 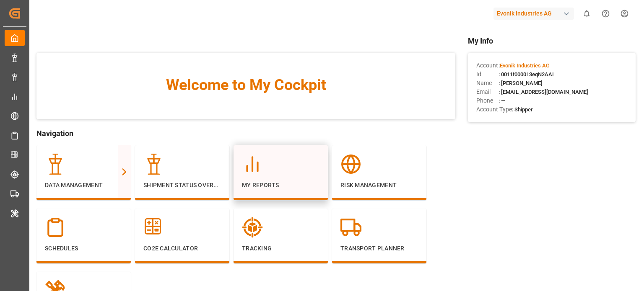 I want to click on span: Welcome to My Cockpit, so click(x=246, y=85).